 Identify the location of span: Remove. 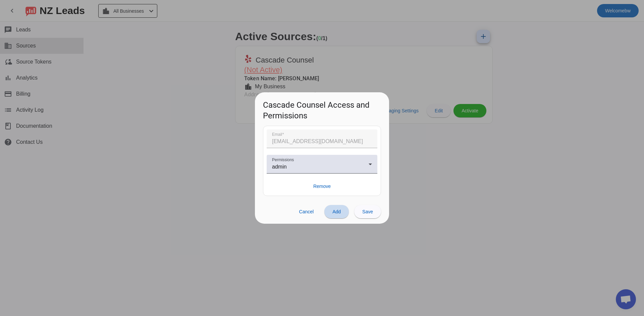
(322, 186).